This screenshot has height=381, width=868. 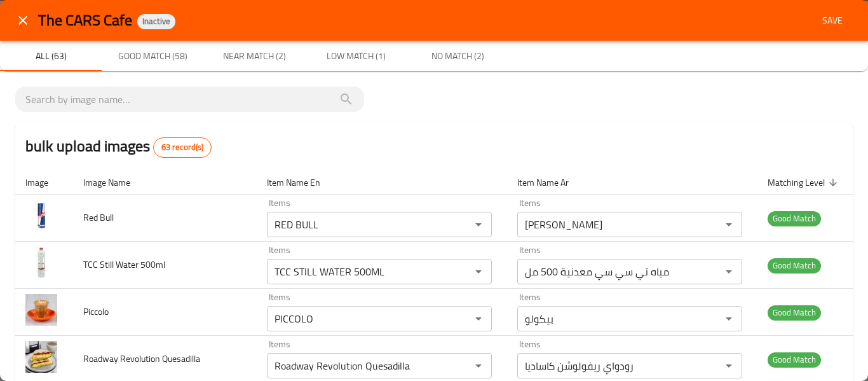 I want to click on img: TCC Still Water 500ml, so click(x=41, y=262).